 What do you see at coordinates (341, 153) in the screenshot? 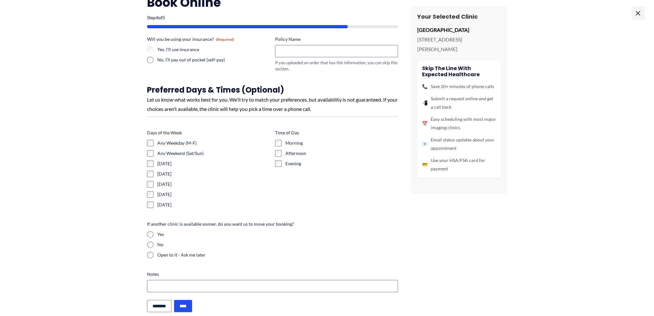
I see `label: Afternoon` at bounding box center [341, 153].